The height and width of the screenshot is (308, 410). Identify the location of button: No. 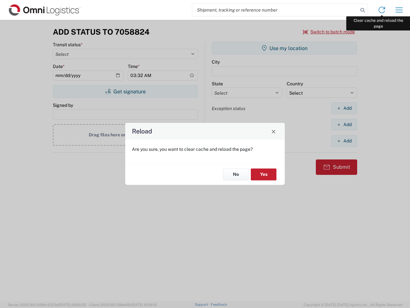
(236, 174).